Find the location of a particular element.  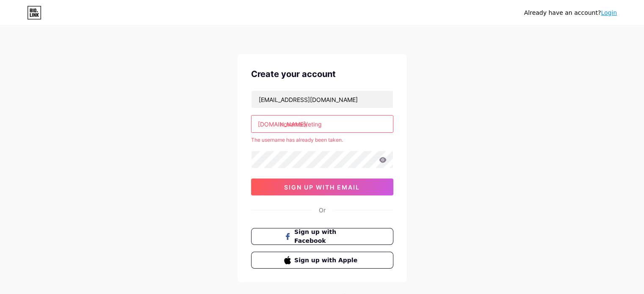

span: Sign up with Apple is located at coordinates (327, 260).